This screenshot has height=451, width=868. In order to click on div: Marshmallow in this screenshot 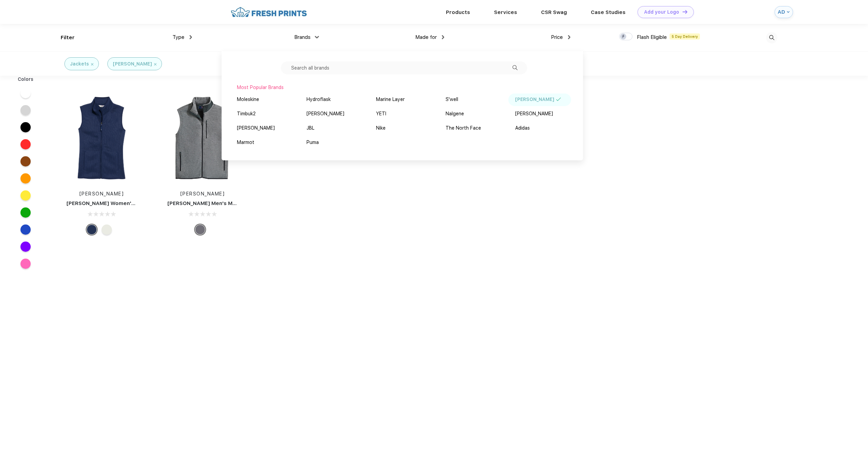, I will do `click(107, 230)`.